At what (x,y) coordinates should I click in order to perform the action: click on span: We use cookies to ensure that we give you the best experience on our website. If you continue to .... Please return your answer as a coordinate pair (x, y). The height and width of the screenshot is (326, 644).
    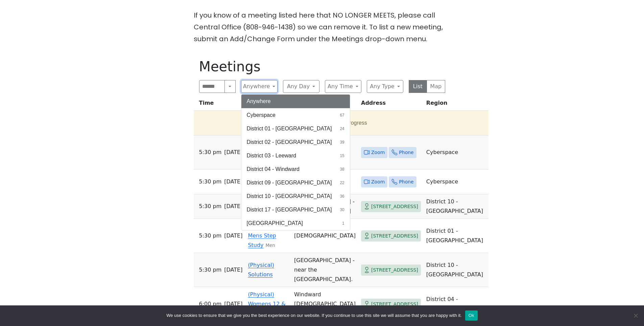
    Looking at the image, I should click on (314, 316).